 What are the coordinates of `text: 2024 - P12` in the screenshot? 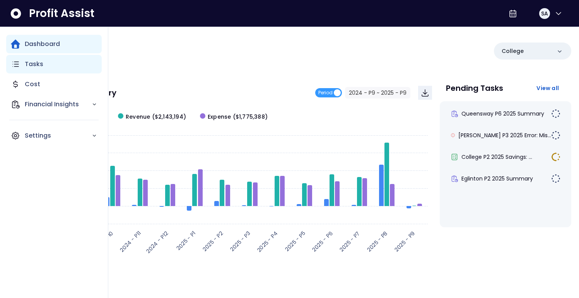 It's located at (157, 242).